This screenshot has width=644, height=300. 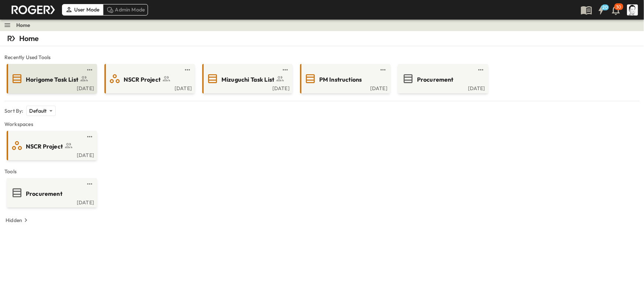 I want to click on a: PM Instructions, so click(x=344, y=78).